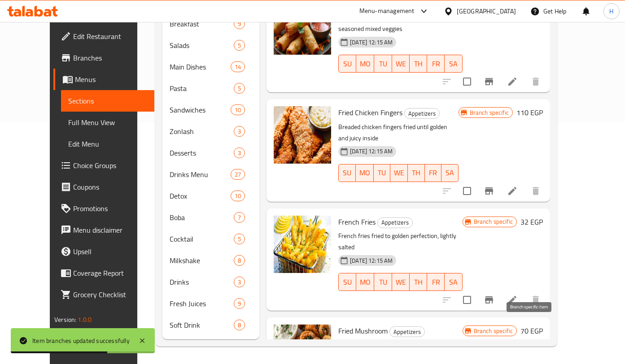  I want to click on div: Detox10, so click(211, 196).